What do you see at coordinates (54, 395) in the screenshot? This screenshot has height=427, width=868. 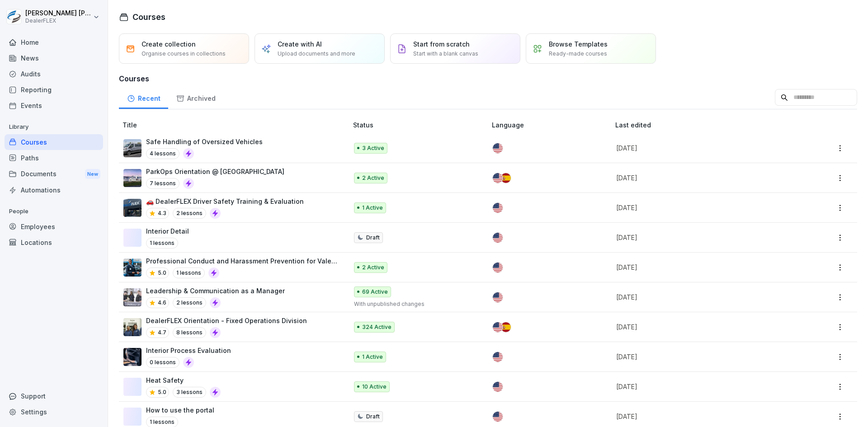 I see `div: Support` at bounding box center [54, 395].